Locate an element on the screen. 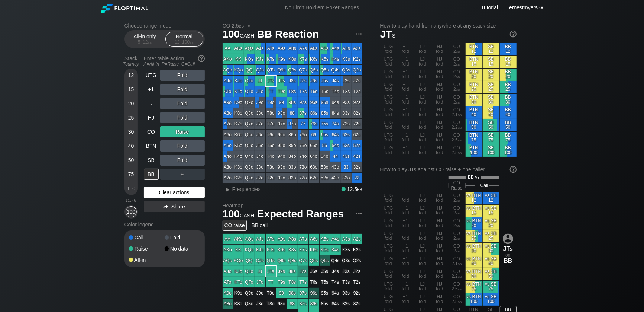 The height and width of the screenshot is (312, 644). div: BTN 15 is located at coordinates (474, 62).